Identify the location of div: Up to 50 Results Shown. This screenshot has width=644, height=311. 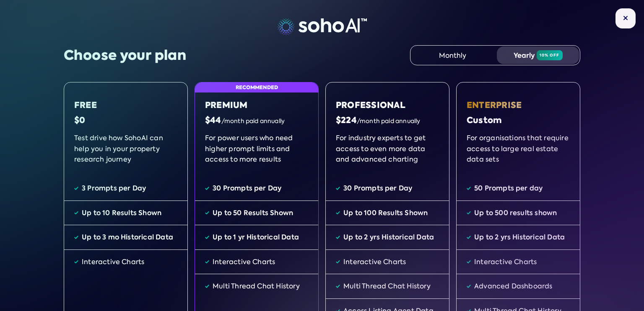
(253, 213).